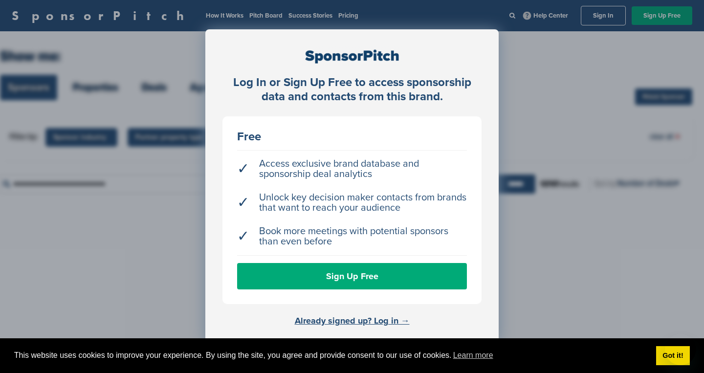  Describe the element at coordinates (473, 356) in the screenshot. I see `a: learn more about cookies` at that location.